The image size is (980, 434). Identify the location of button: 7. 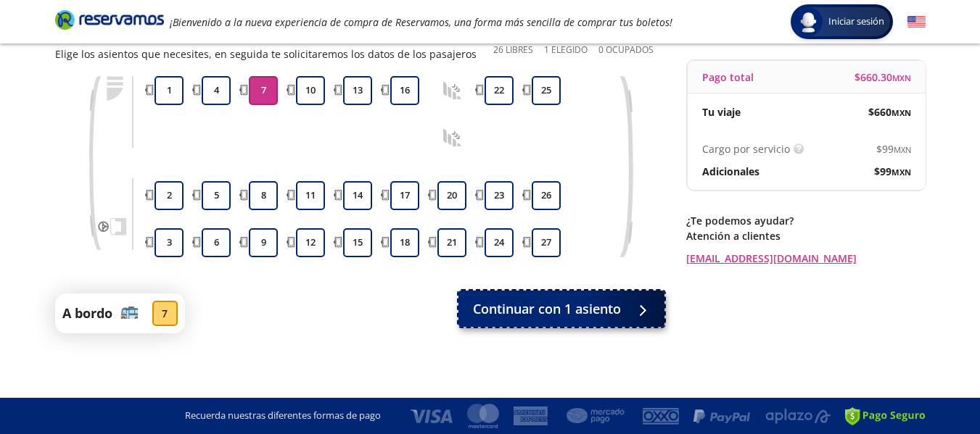
(263, 91).